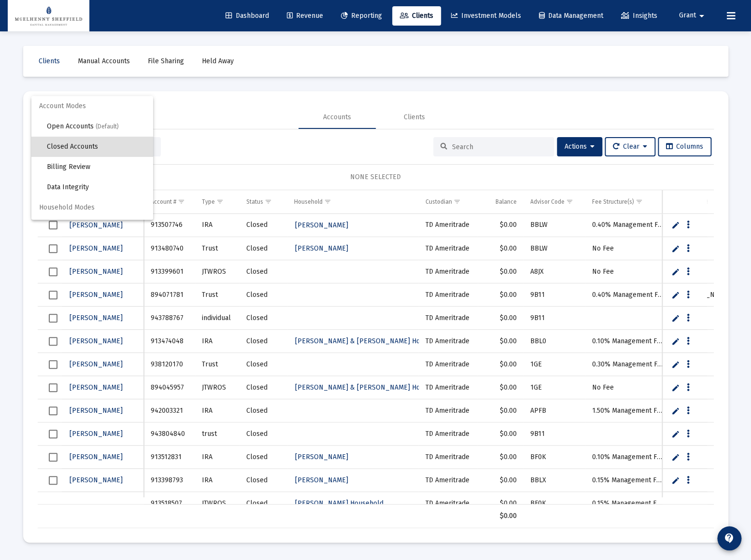 This screenshot has height=560, width=751. What do you see at coordinates (96, 228) in the screenshot?
I see `span: Households` at bounding box center [96, 228].